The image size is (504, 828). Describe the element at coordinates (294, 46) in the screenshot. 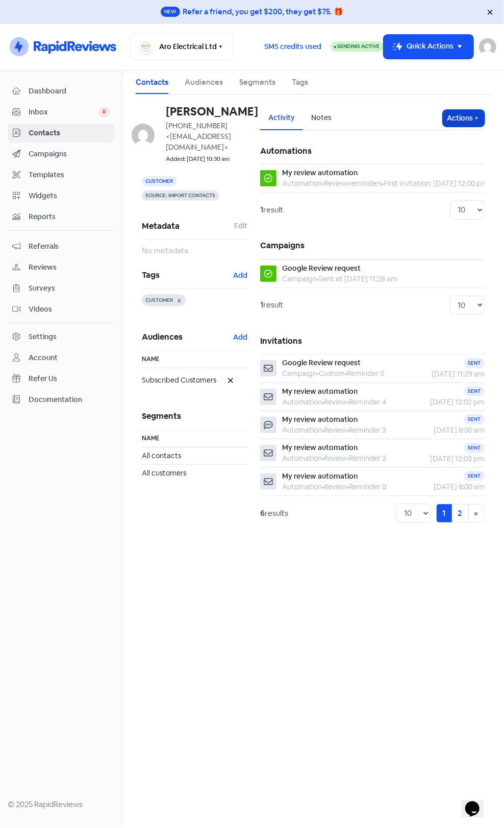

I see `a: SMS credits used` at that location.